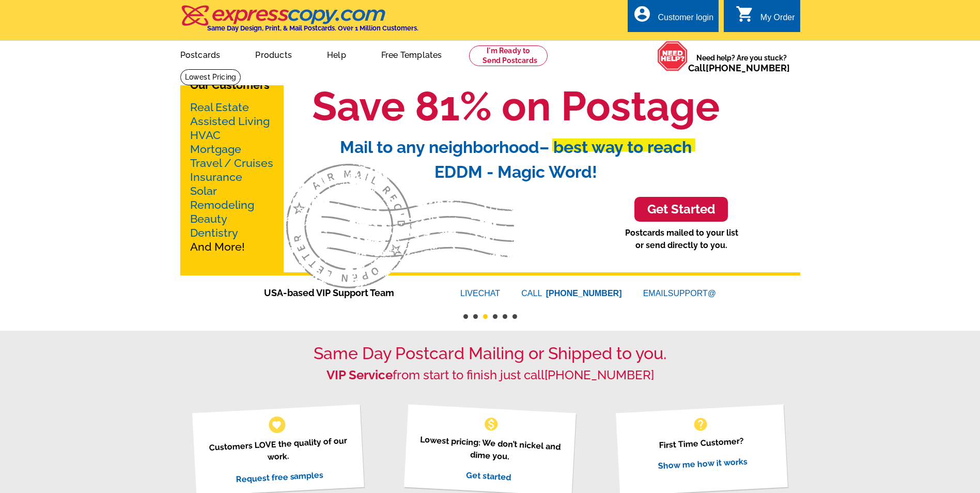 This screenshot has height=493, width=980. Describe the element at coordinates (691, 293) in the screenshot. I see `font: SUPPORT@` at that location.